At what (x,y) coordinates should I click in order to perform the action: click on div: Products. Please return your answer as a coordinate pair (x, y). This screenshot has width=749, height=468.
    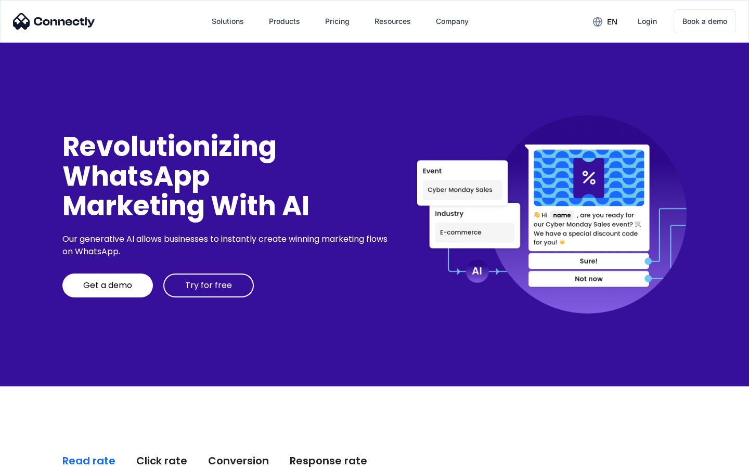
    Looking at the image, I should click on (285, 21).